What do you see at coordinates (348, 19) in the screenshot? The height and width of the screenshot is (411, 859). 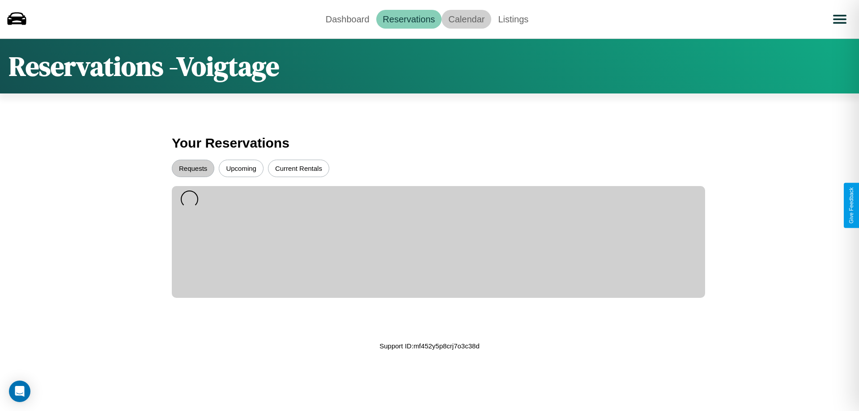 I see `a: Dashboard` at bounding box center [348, 19].